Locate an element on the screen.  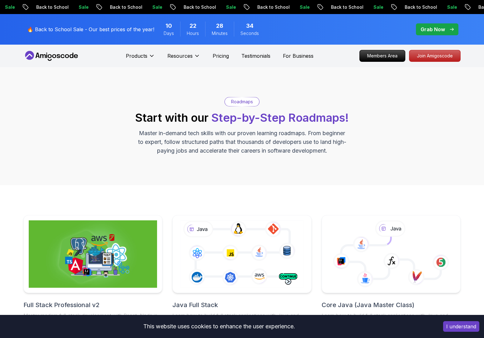
span: 34 Seconds is located at coordinates (250, 26).